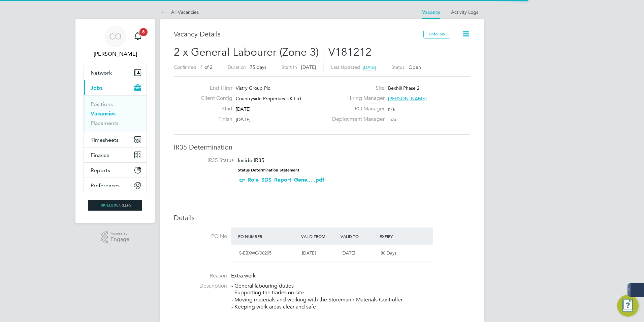  I want to click on div: Valid To, so click(358, 236).